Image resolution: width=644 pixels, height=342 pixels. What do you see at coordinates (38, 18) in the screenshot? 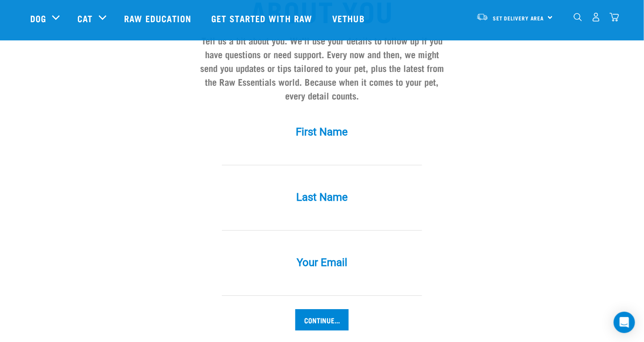
I see `a: Dog` at bounding box center [38, 18].